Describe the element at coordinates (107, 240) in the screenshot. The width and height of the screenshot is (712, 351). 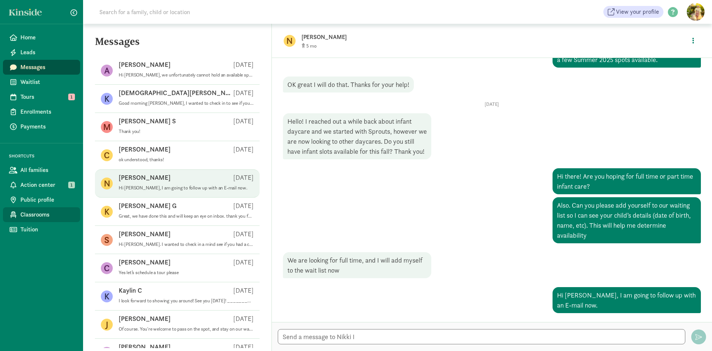
I see `figure: S` at that location.